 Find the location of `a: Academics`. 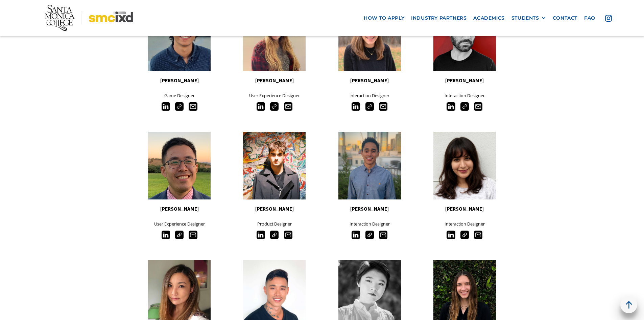

a: Academics is located at coordinates (489, 18).